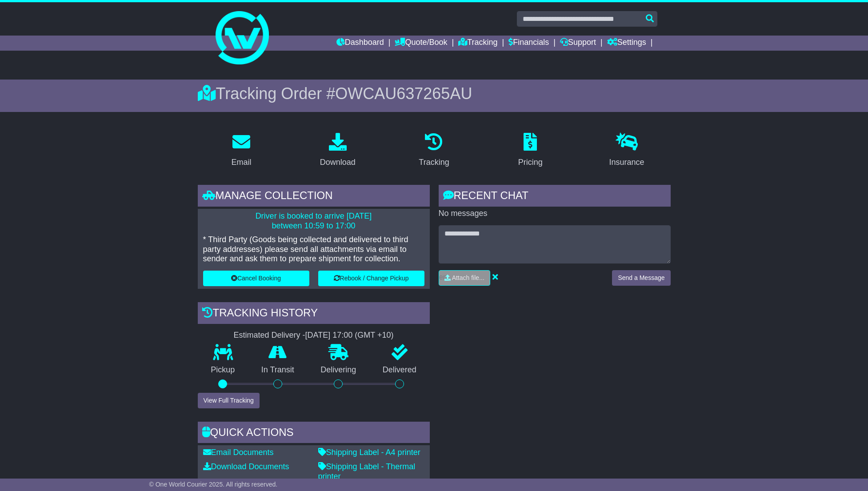 Image resolution: width=868 pixels, height=491 pixels. What do you see at coordinates (238, 452) in the screenshot?
I see `a: Email Documents` at bounding box center [238, 452].